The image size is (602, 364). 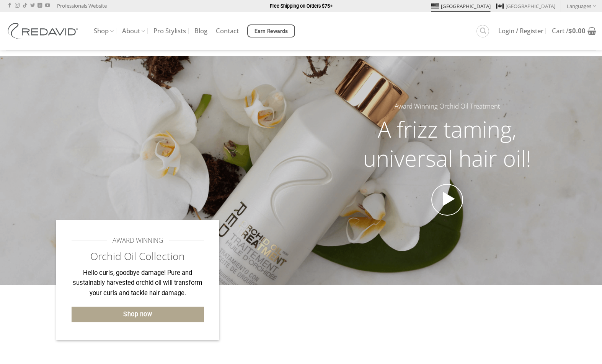 What do you see at coordinates (32, 6) in the screenshot?
I see `a: Follow on Twitter` at bounding box center [32, 6].